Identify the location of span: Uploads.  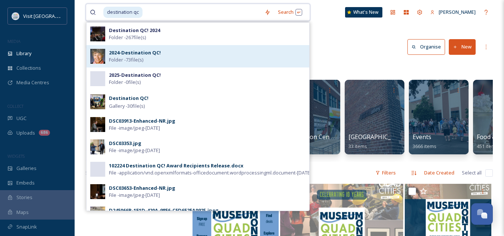
(26, 133).